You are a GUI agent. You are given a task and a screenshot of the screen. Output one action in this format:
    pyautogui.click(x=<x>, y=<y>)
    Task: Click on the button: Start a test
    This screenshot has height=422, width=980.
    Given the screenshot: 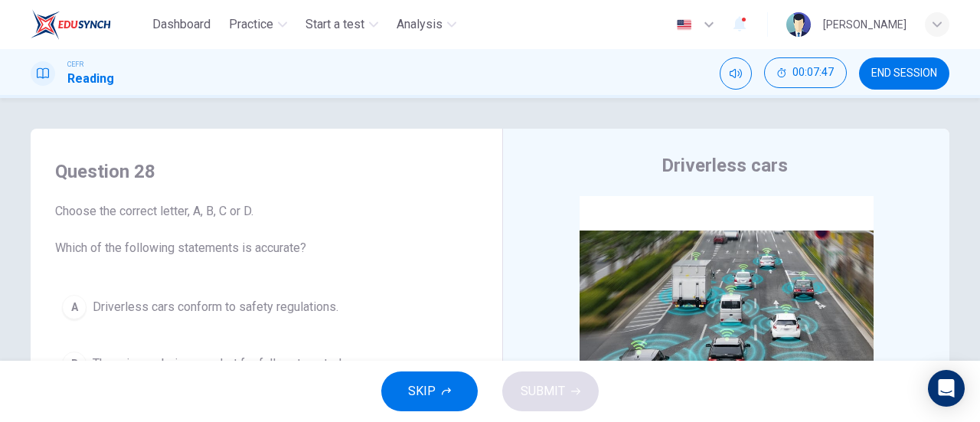 What is the action you would take?
    pyautogui.click(x=341, y=25)
    